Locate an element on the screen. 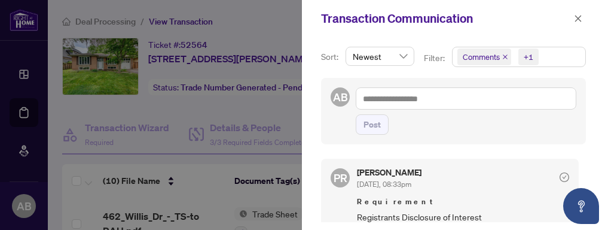 The width and height of the screenshot is (605, 230). span: Registrants Disclosure of Interest is located at coordinates (463, 217).